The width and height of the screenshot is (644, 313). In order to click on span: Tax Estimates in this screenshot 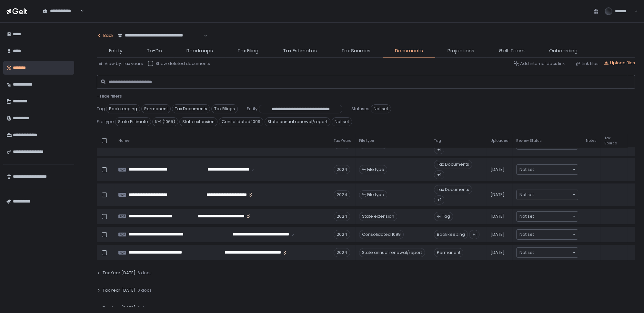, I will do `click(300, 51)`.